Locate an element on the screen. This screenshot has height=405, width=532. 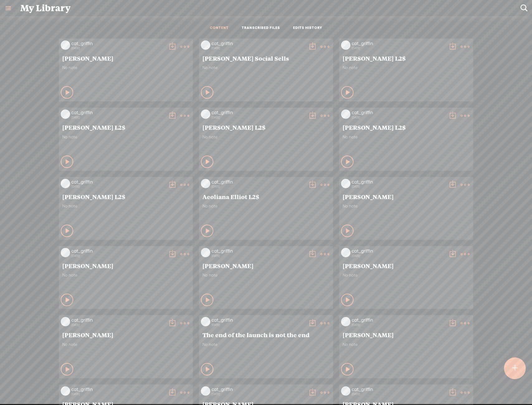
a: CONTENT is located at coordinates (219, 28).